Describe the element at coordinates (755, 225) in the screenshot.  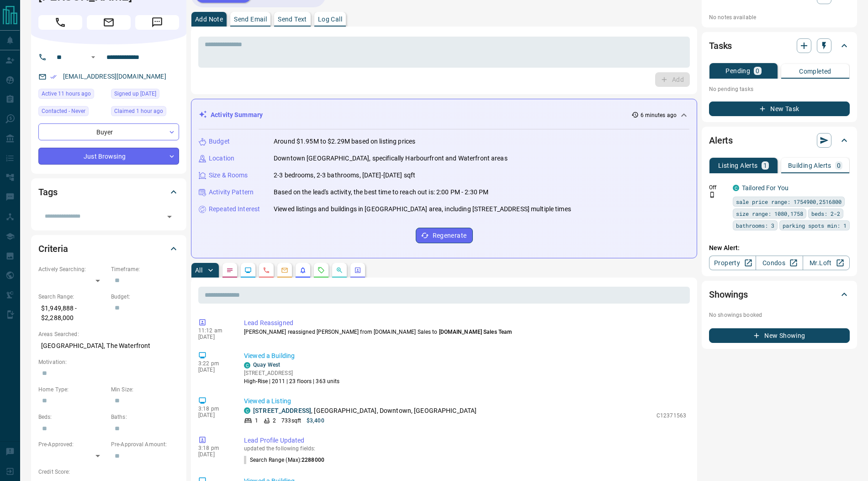
I see `span: bathrooms: 3` at that location.